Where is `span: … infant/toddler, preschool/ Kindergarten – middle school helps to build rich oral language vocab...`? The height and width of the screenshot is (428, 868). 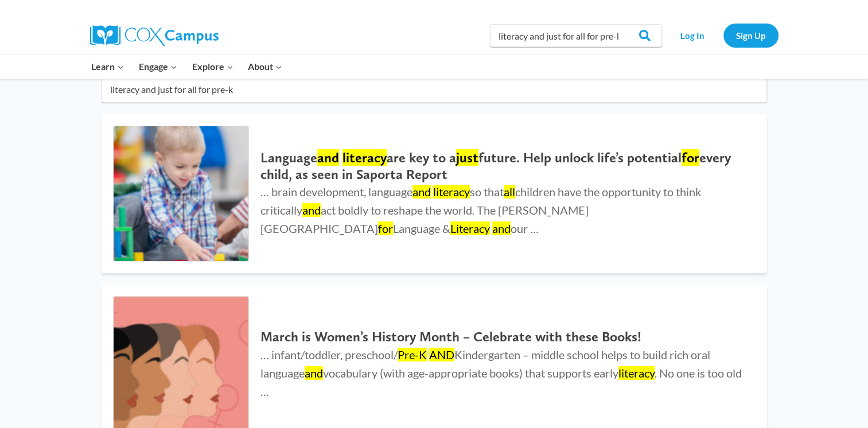 span: … infant/toddler, preschool/ Kindergarten – middle school helps to build rich oral language vocab... is located at coordinates (501, 373).